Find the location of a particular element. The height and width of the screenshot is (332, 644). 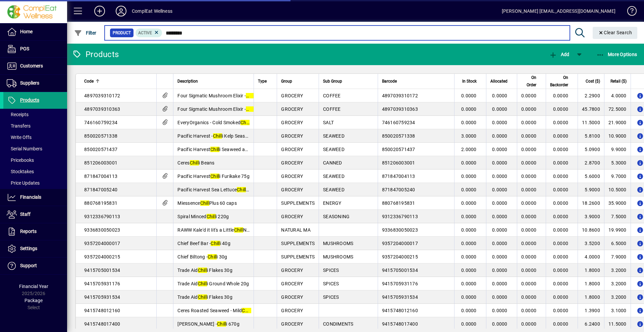

div: Sub Group is located at coordinates (348, 81).